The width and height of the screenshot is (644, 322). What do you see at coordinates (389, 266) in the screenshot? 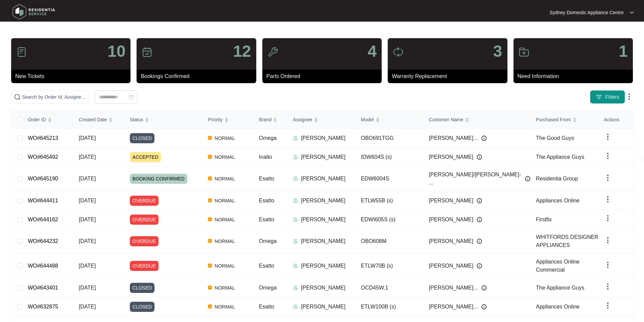
I see `td: ETLW70B (s)` at bounding box center [389, 266].